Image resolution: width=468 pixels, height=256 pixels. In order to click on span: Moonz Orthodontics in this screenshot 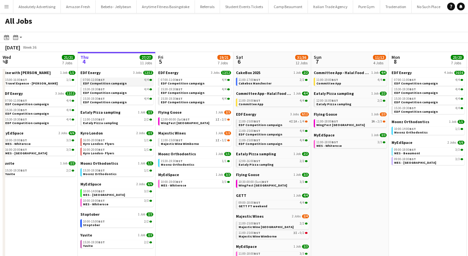, I will do `click(177, 154)`.